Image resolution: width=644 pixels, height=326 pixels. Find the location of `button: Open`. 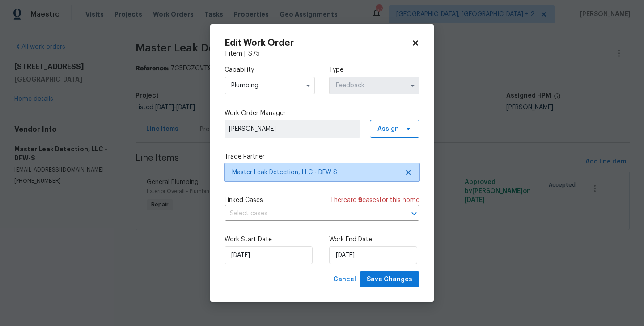

button: Open is located at coordinates (414, 214).